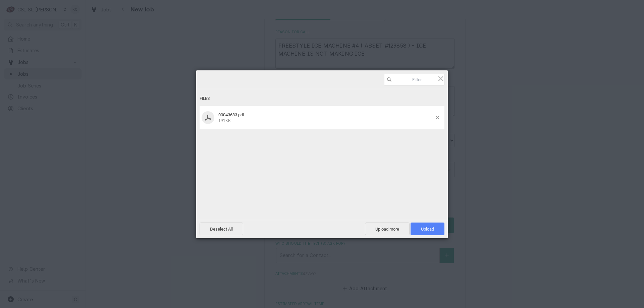 Image resolution: width=644 pixels, height=308 pixels. I want to click on span: 191KB, so click(224, 121).